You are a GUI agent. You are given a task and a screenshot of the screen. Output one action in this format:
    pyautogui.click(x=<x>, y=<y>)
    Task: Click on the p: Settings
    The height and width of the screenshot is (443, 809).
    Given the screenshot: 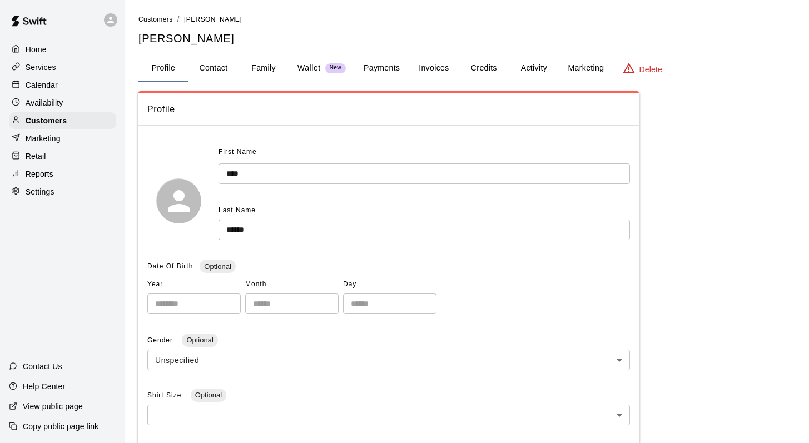 What is the action you would take?
    pyautogui.click(x=40, y=192)
    